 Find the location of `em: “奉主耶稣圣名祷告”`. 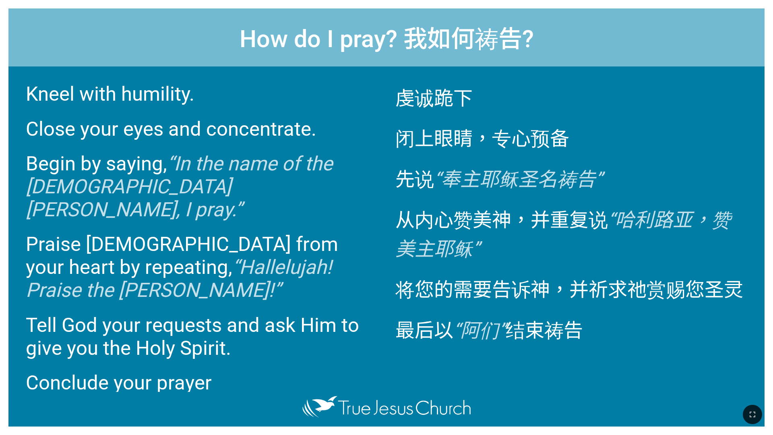

em: “奉主耶稣圣名祷告” is located at coordinates (518, 179).